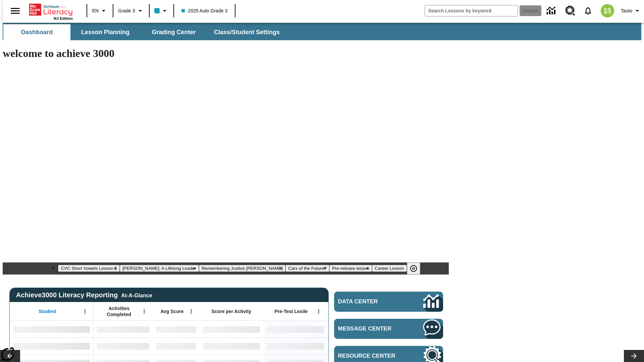 This screenshot has height=362, width=644. Describe the element at coordinates (350, 268) in the screenshot. I see `button: Slide 5 Pre-release lesson` at that location.